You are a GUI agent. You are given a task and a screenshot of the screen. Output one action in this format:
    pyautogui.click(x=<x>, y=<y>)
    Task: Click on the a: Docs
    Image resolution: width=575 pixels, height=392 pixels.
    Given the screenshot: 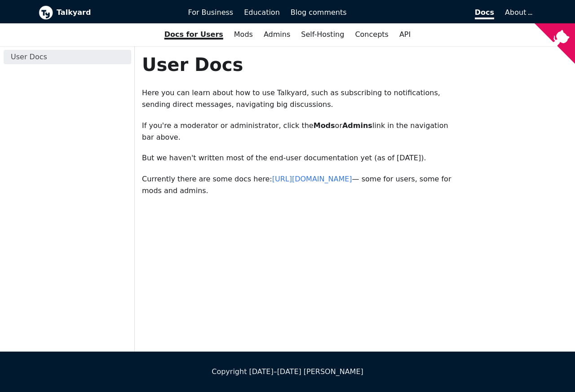 What is the action you would take?
    pyautogui.click(x=425, y=12)
    